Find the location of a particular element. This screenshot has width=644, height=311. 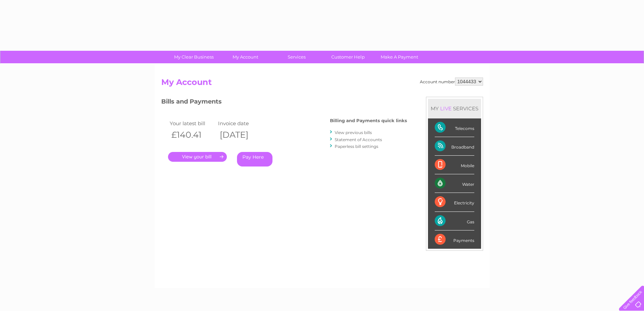

div: Gas is located at coordinates (454, 221).